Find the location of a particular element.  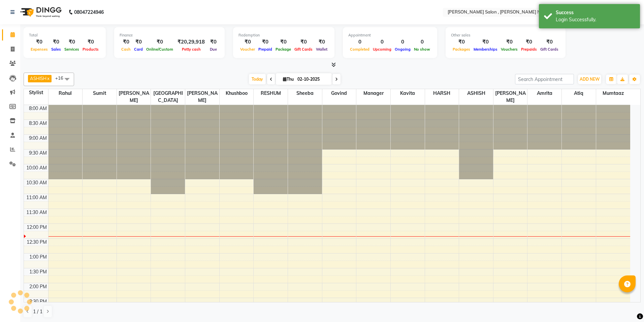

span: RESHUM is located at coordinates (271, 93).